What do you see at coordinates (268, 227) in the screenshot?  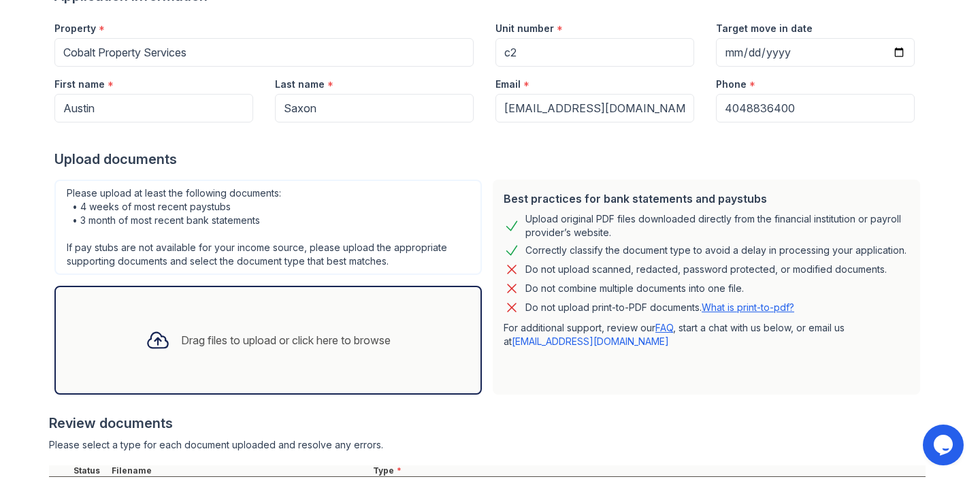 I see `div: Please upload at least the following documents: • 4 weeks of most recent paystubs • 3 month of mo...` at bounding box center [268, 227].